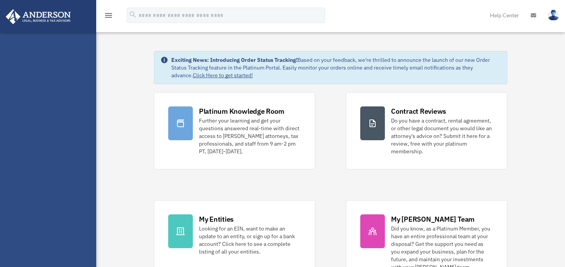 The image size is (565, 267). What do you see at coordinates (553, 15) in the screenshot?
I see `img: User Pic` at bounding box center [553, 15].